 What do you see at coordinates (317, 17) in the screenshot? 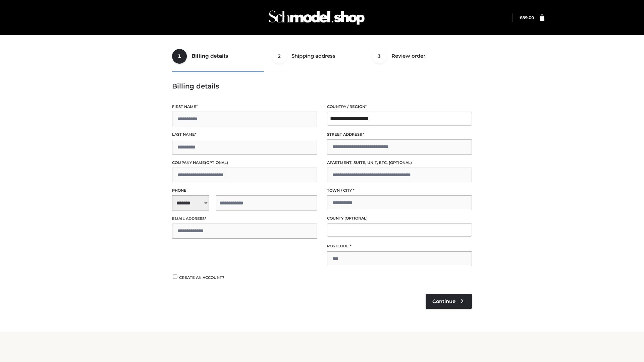
I see `a: Schmodel Admin 964` at bounding box center [317, 17].